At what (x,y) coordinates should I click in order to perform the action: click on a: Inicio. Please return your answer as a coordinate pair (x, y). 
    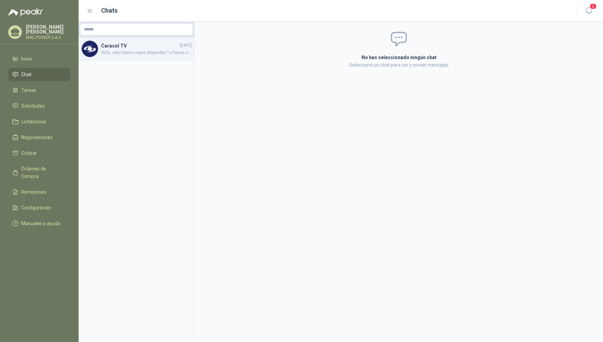
    Looking at the image, I should click on (39, 59).